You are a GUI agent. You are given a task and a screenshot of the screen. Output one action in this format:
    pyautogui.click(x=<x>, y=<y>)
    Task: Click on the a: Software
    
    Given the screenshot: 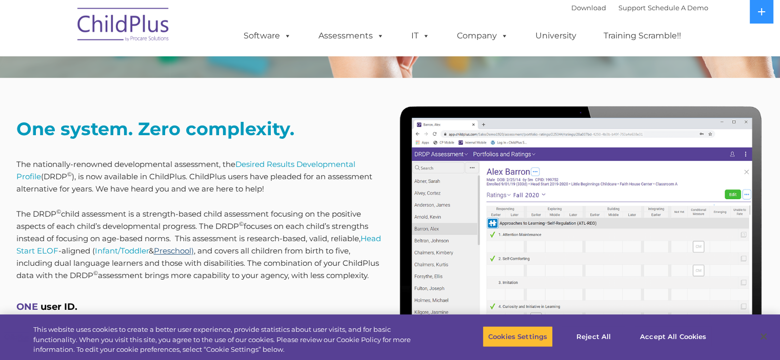 What is the action you would take?
    pyautogui.click(x=267, y=36)
    